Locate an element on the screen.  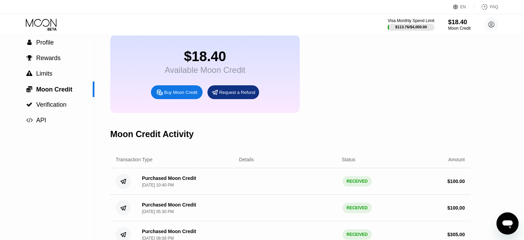
span: Profile is located at coordinates (45, 42).